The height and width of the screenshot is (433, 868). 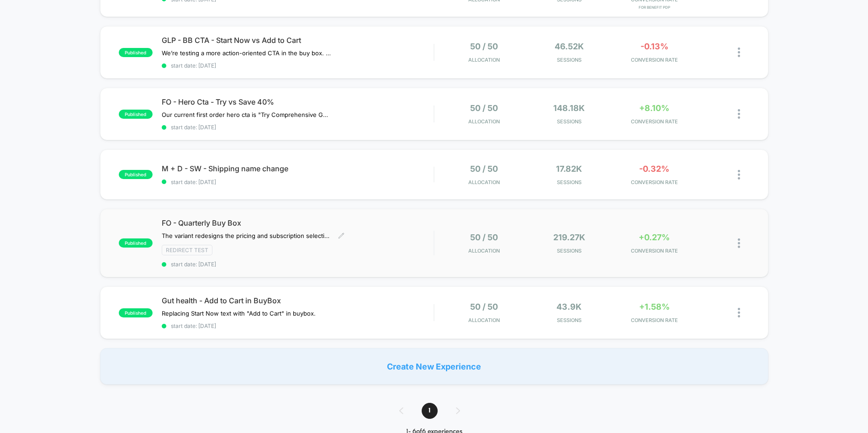 What do you see at coordinates (298, 40) in the screenshot?
I see `span: GLP - BB CTA - Start Now vs Add to Cart` at bounding box center [298, 40].